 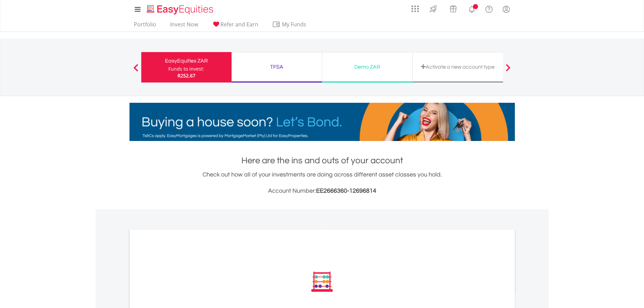 I want to click on a: AppsGrid, so click(x=415, y=7).